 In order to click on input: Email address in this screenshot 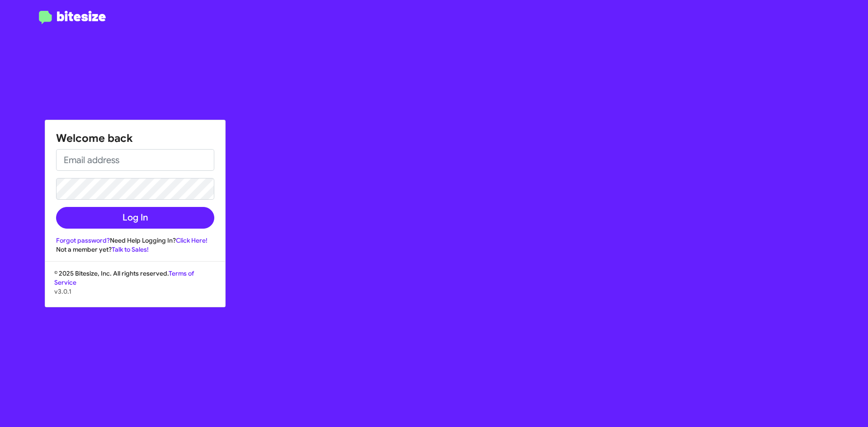, I will do `click(136, 160)`.